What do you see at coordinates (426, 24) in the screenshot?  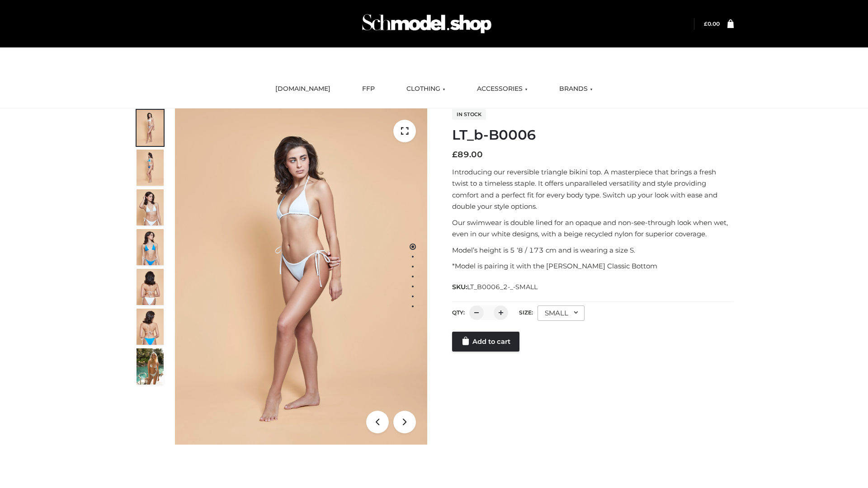 I see `img: Schmodel Admin 964` at bounding box center [426, 24].